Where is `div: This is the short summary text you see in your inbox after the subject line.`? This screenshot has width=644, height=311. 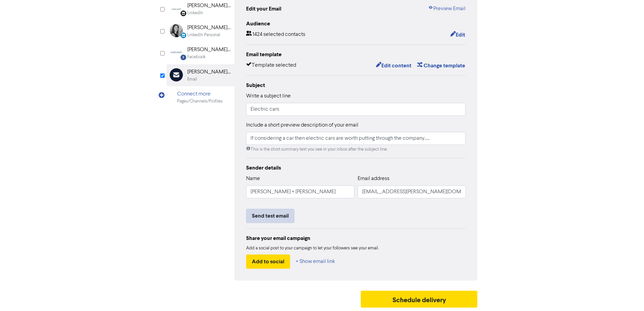 div: This is the short summary text you see in your inbox after the subject line. is located at coordinates (356, 149).